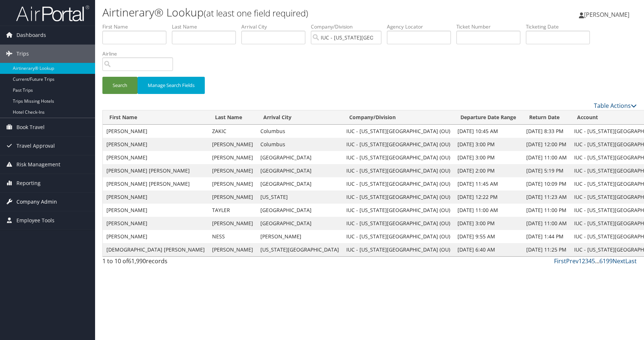 The width and height of the screenshot is (644, 340). Describe the element at coordinates (590, 261) in the screenshot. I see `a: 4` at that location.